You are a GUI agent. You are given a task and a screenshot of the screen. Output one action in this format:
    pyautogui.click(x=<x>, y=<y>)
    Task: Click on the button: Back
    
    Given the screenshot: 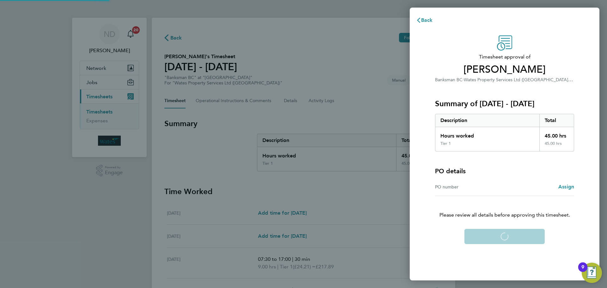 What is the action you would take?
    pyautogui.click(x=424, y=20)
    